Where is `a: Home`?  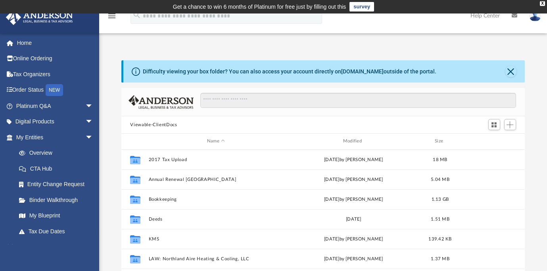
a: Home is located at coordinates (55, 43).